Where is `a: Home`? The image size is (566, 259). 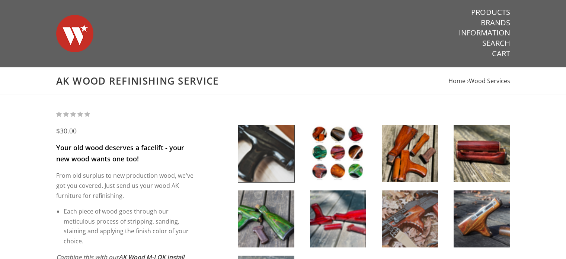
a: Home is located at coordinates (457, 81).